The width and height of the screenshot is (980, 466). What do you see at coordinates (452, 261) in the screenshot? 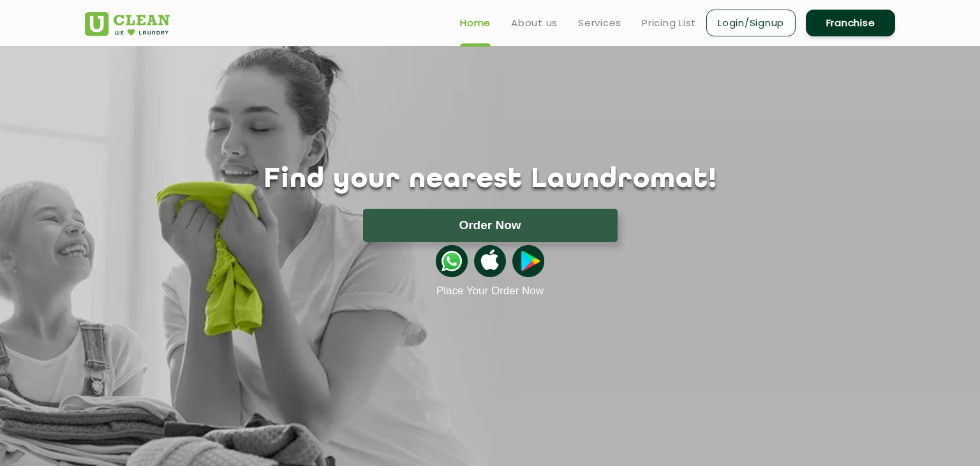
I see `img: whatsappicon.png` at bounding box center [452, 261].